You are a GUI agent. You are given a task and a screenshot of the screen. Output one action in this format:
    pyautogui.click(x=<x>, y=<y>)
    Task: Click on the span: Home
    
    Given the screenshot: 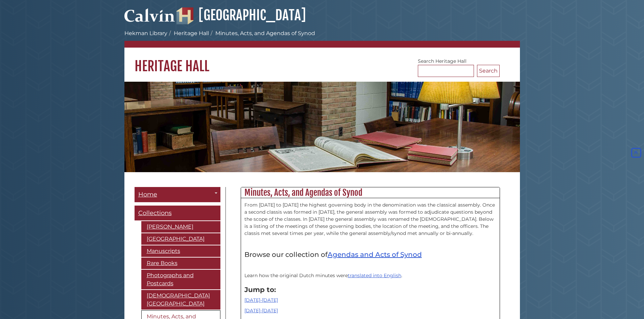 What is the action you would take?
    pyautogui.click(x=148, y=194)
    